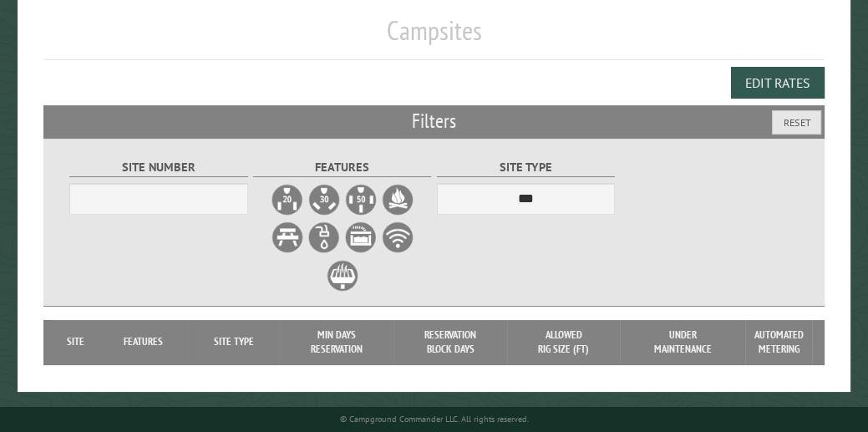  Describe the element at coordinates (335, 343) in the screenshot. I see `th: Min Days Reservation` at that location.